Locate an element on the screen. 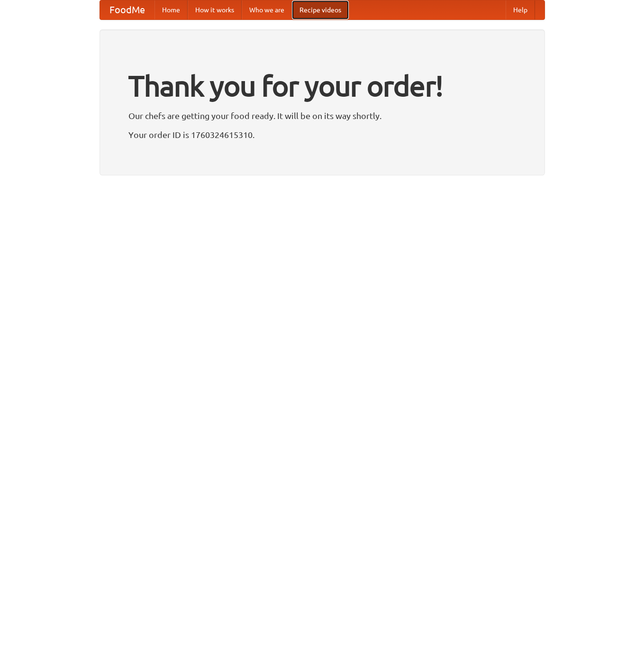  p: Your order ID is 1760324615310. is located at coordinates (322, 134).